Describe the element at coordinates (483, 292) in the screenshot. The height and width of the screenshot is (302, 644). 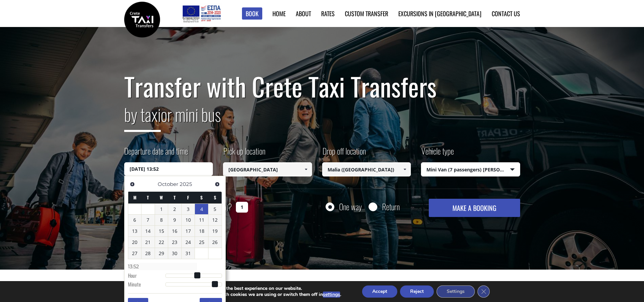
I see `button: Close GDPR Cookie Banner` at that location.